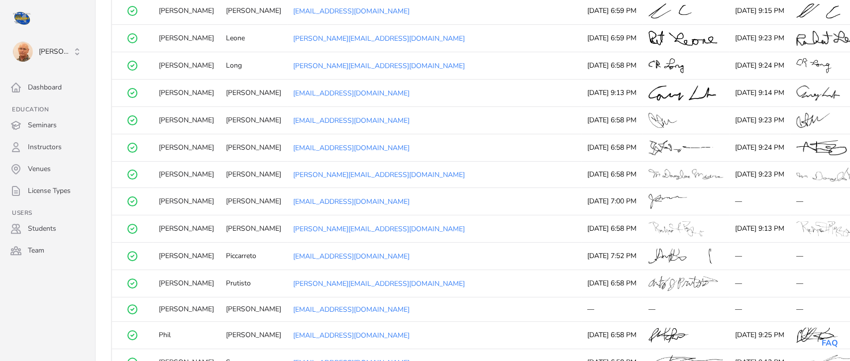 The width and height of the screenshot is (850, 361). Describe the element at coordinates (47, 110) in the screenshot. I see `h3: Education` at that location.